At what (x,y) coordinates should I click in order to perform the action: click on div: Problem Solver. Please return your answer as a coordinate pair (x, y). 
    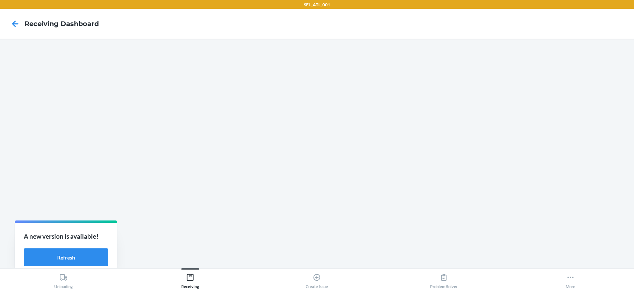
    Looking at the image, I should click on (444, 279).